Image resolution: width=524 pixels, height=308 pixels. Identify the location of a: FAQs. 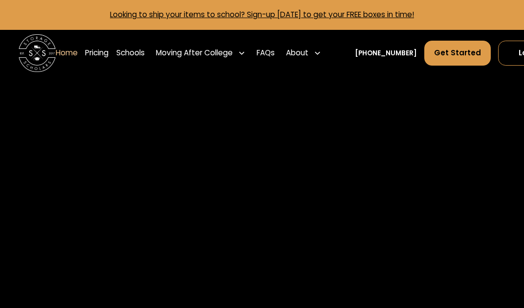
(266, 53).